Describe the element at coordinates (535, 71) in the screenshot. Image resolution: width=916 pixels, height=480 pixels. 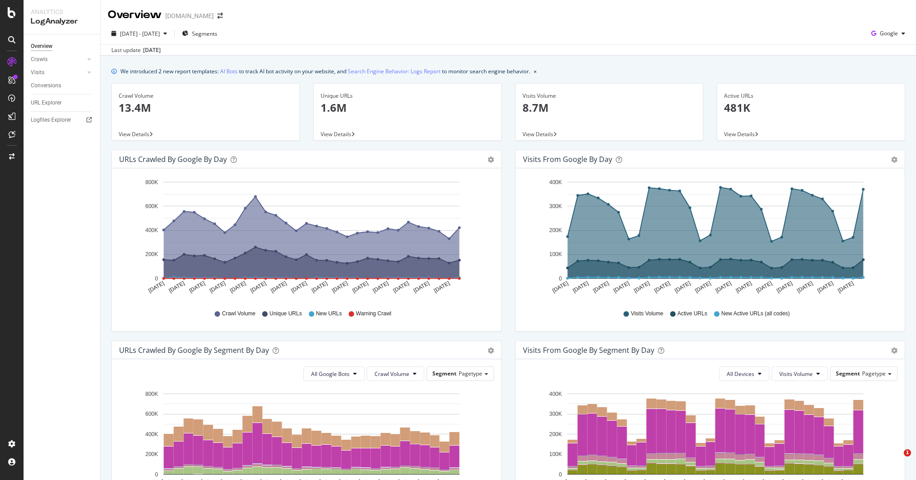
I see `button: close banner` at that location.